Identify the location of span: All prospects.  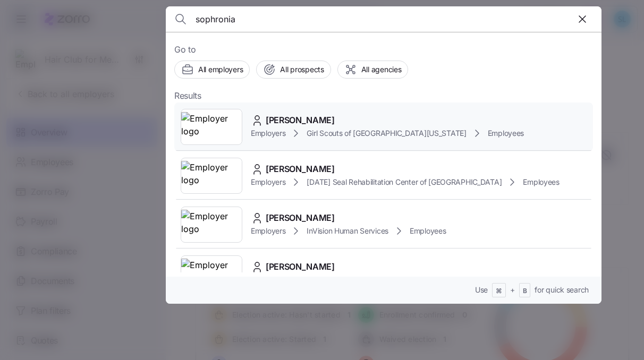
(302, 69).